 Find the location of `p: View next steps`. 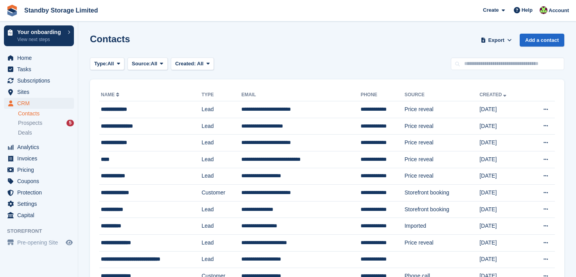

p: View next steps is located at coordinates (40, 40).